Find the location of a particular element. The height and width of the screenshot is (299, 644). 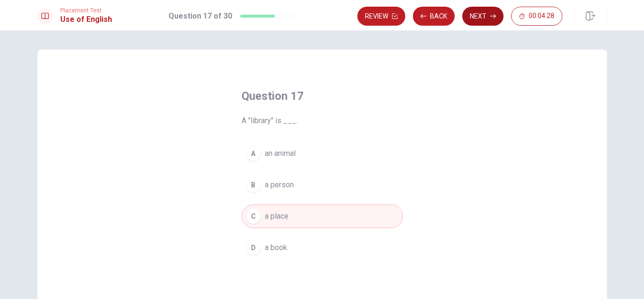

span: a book is located at coordinates (276, 248).